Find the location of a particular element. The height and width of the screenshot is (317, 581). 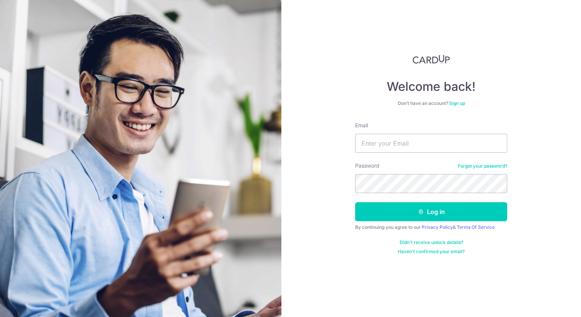

a: Forgot your password? is located at coordinates (483, 166).